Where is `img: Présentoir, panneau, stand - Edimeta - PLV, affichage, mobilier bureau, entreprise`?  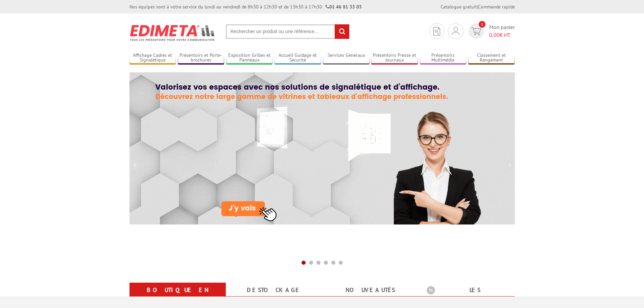
img: Présentoir, panneau, stand - Edimeta - PLV, affichage, mobilier bureau, entreprise is located at coordinates (173, 33).